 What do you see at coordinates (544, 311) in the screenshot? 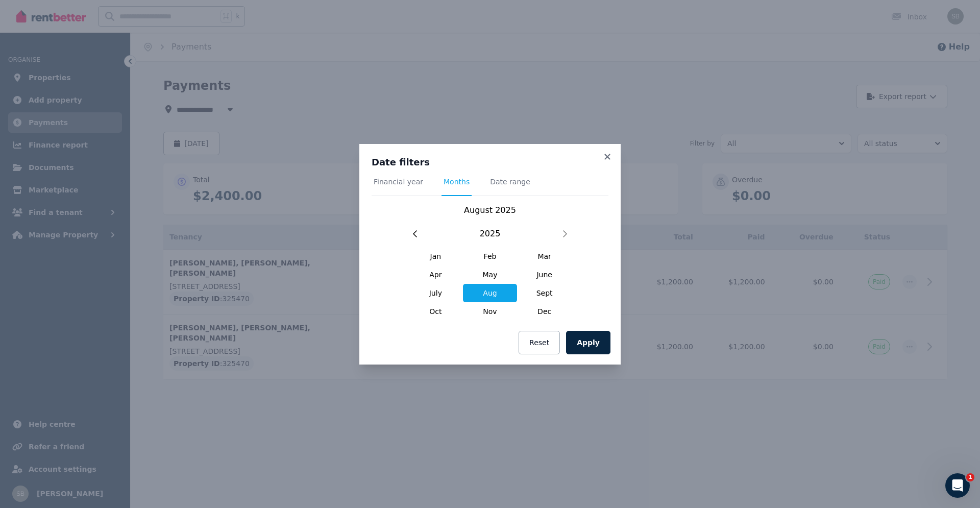
I see `span: Dec` at bounding box center [544, 311].